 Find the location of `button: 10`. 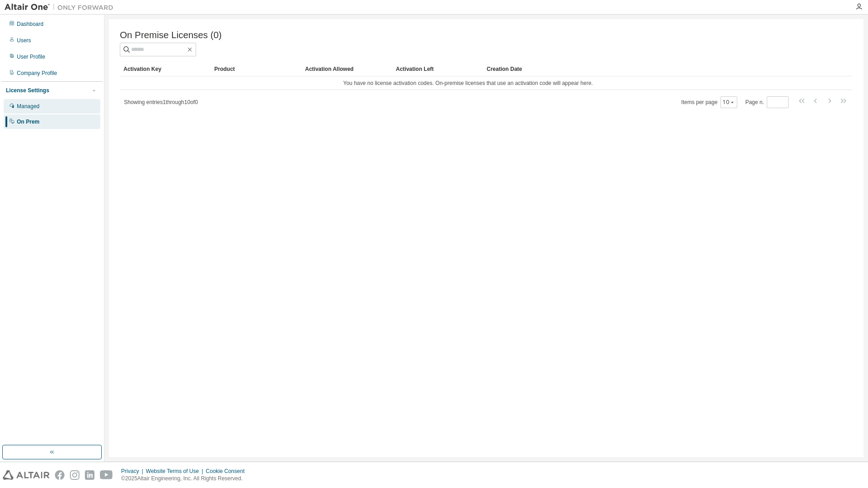

button: 10 is located at coordinates (729, 102).